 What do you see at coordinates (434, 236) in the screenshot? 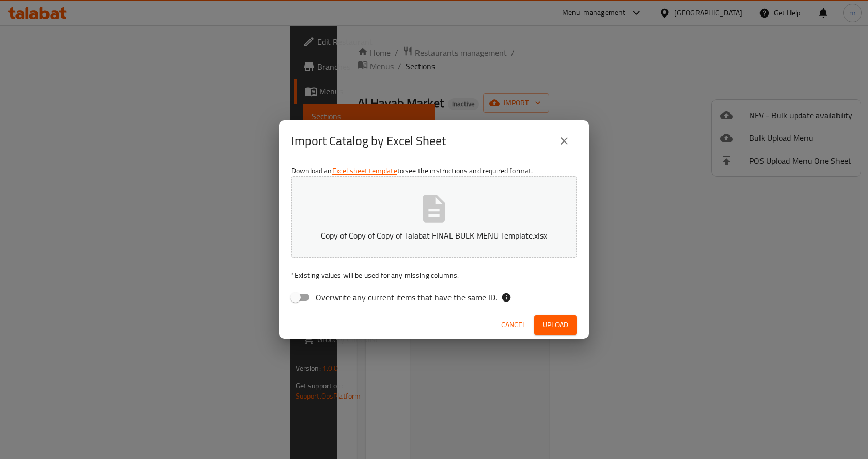
I see `div: Download an to see the instructions and required format.` at bounding box center [434, 236].